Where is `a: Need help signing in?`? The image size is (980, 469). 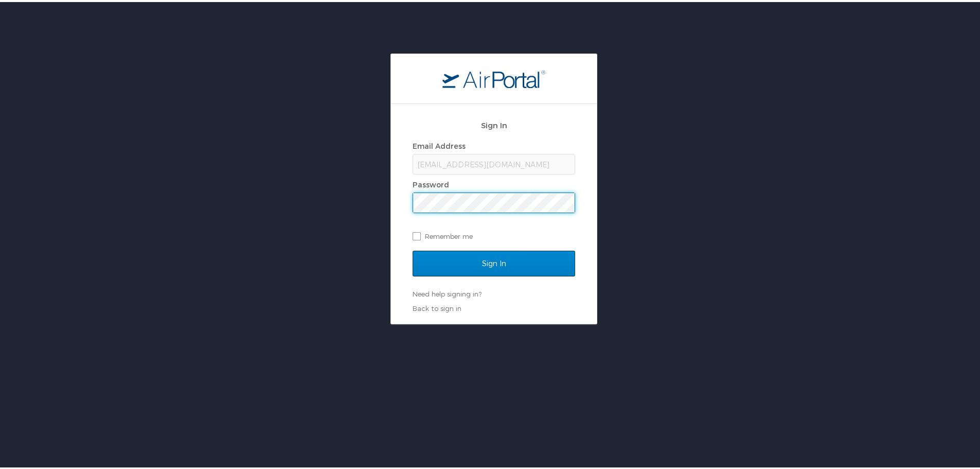 a: Need help signing in? is located at coordinates (447, 292).